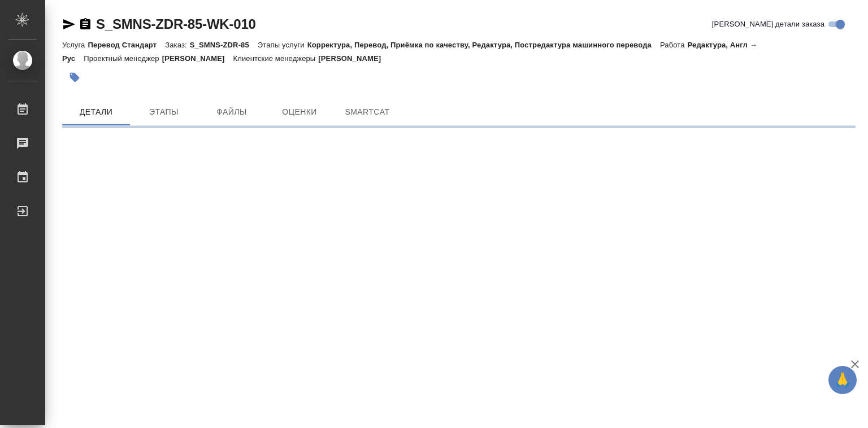 Image resolution: width=868 pixels, height=428 pixels. Describe the element at coordinates (176, 24) in the screenshot. I see `a: S_SMNS-ZDR-85-WK-010` at that location.